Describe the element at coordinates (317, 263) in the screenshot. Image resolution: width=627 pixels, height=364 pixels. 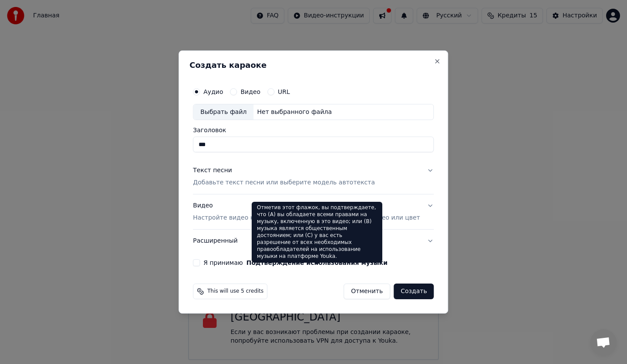
I see `button: Я принимаю` at that location.